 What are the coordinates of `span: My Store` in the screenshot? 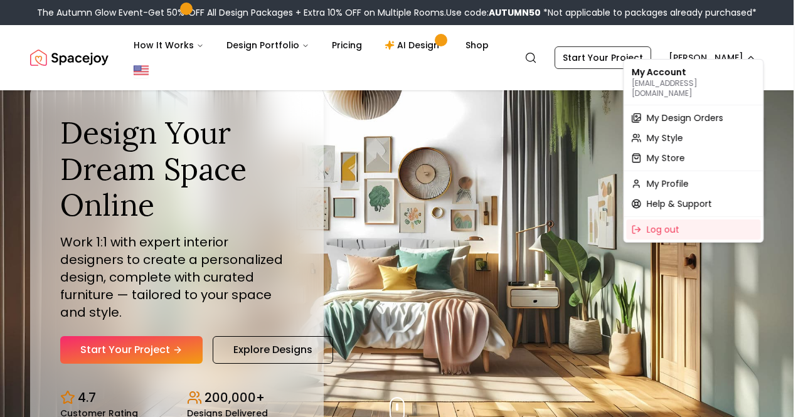 It's located at (665, 158).